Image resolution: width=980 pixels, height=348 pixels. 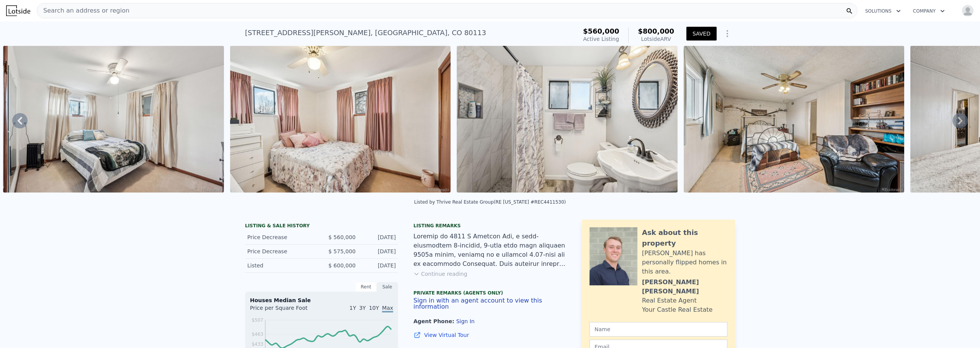 I want to click on div: Loremip do 4811 S Ametcon Adi, e sedd-eiusmodtem 8-incidid, 9-utla etdo magn aliquaen 9505a minim..., so click(x=490, y=250).